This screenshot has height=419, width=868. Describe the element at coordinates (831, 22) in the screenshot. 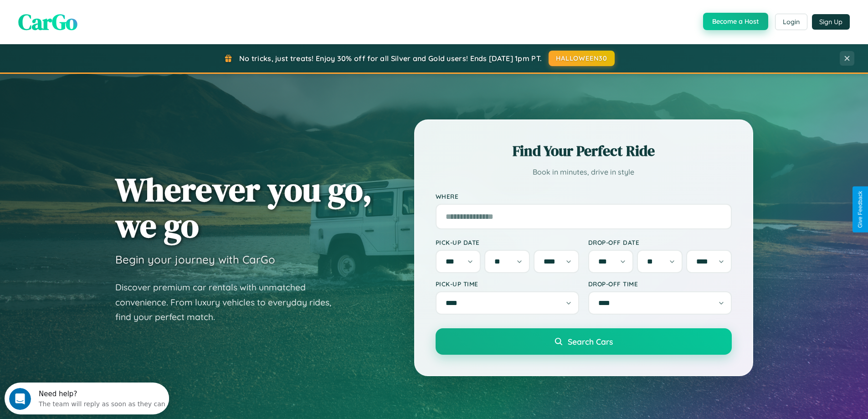

I see `button: Sign Up` at that location.